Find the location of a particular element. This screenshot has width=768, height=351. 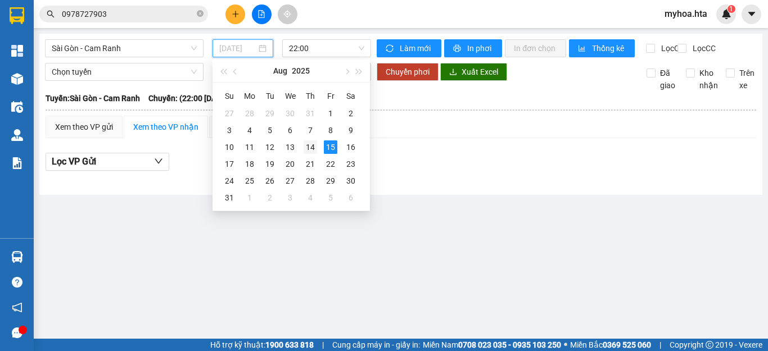

td: 2025-08-01 is located at coordinates (331, 114).